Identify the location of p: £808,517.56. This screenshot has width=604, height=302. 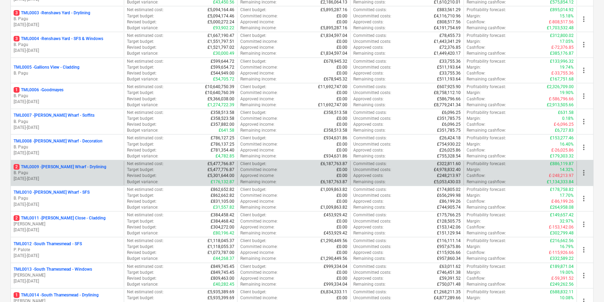
(449, 22).